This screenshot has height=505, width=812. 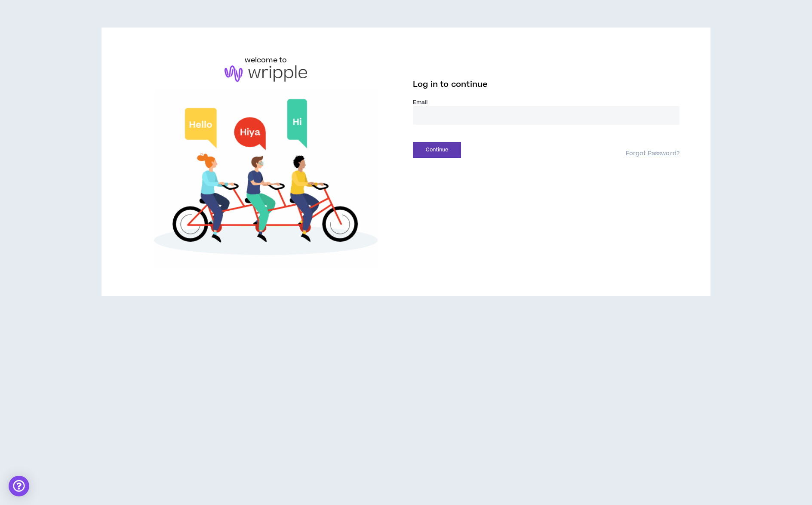 What do you see at coordinates (266, 60) in the screenshot?
I see `h6: welcome to` at bounding box center [266, 60].